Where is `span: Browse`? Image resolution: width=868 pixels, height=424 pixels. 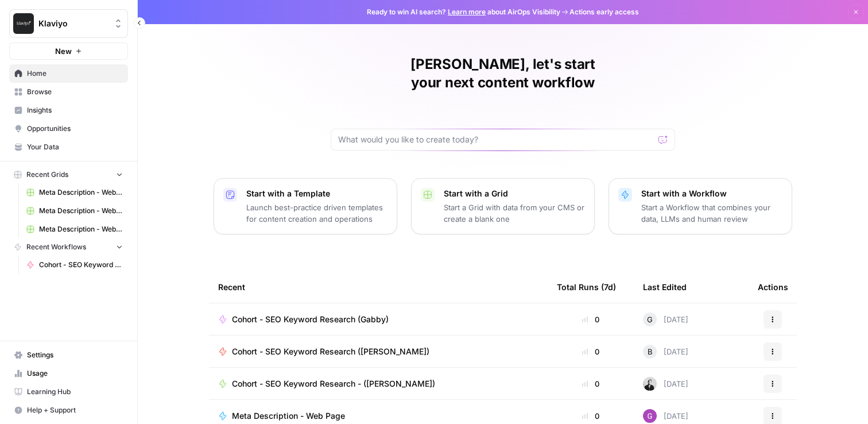
span: Browse is located at coordinates (75, 92).